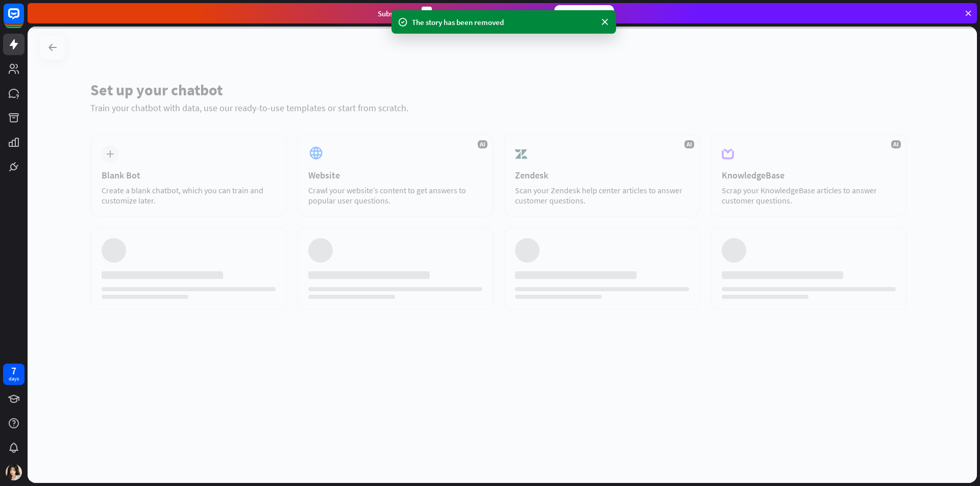 The height and width of the screenshot is (486, 980). What do you see at coordinates (462, 13) in the screenshot?
I see `div: Subscribe in days to get your first month for $1` at bounding box center [462, 13].